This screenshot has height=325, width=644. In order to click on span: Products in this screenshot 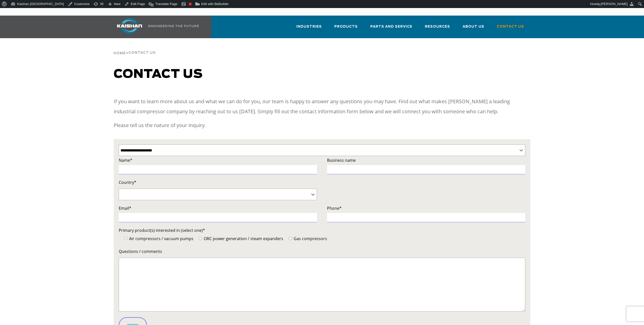, I will do `click(346, 27)`.